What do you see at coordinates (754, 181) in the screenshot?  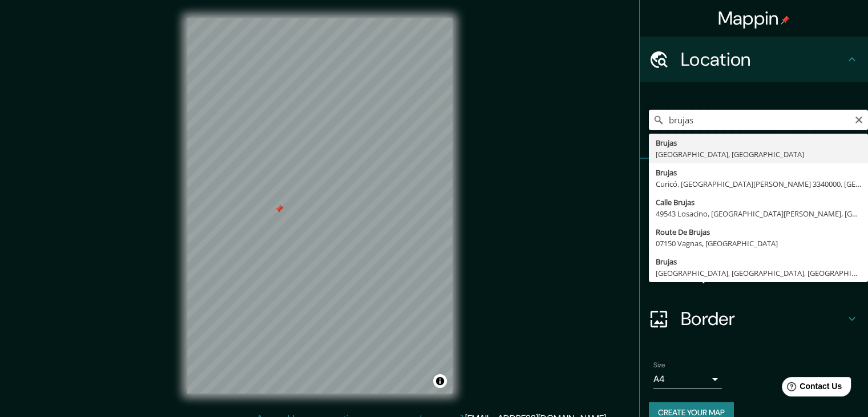 I see `div: Pins` at bounding box center [754, 181].